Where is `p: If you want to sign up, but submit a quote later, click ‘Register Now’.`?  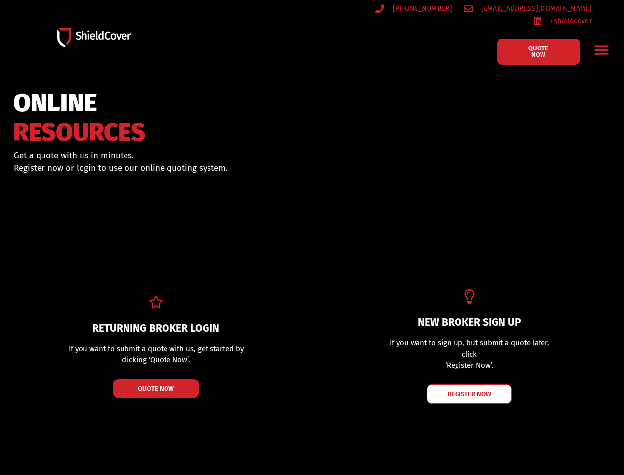 p: If you want to sign up, but submit a quote later, click ‘Register Now’. is located at coordinates (470, 354).